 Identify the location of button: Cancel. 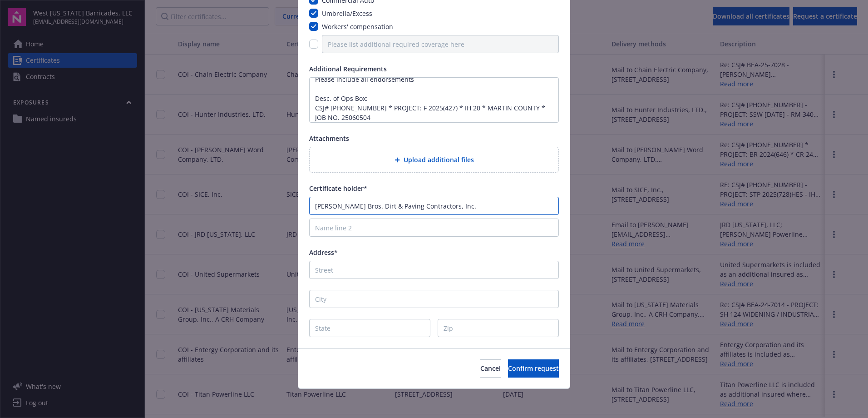
(490, 369).